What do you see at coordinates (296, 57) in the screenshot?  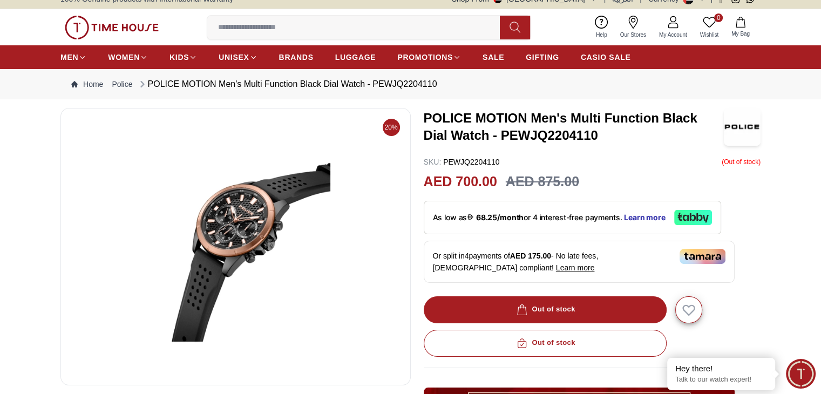 I see `a: BRANDS` at bounding box center [296, 57].